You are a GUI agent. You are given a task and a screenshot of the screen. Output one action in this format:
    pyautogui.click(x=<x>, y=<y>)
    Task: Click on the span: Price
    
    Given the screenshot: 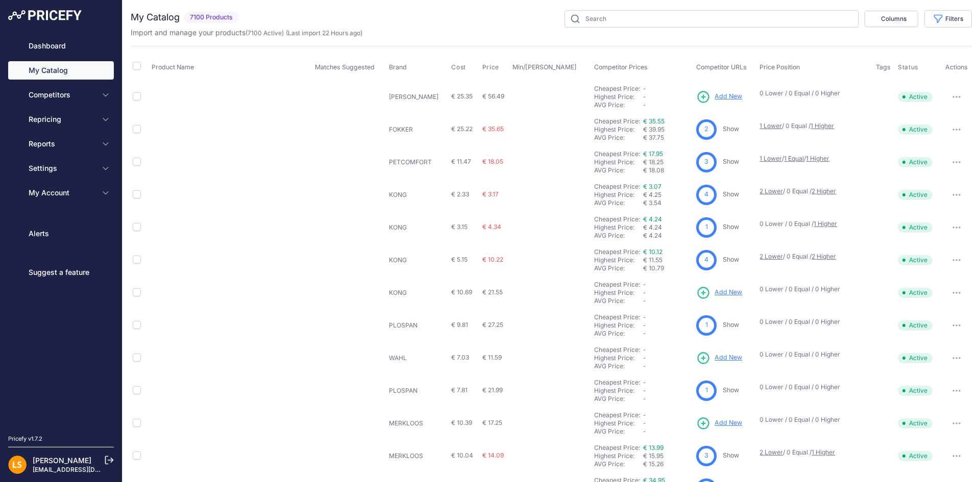 What is the action you would take?
    pyautogui.click(x=490, y=67)
    